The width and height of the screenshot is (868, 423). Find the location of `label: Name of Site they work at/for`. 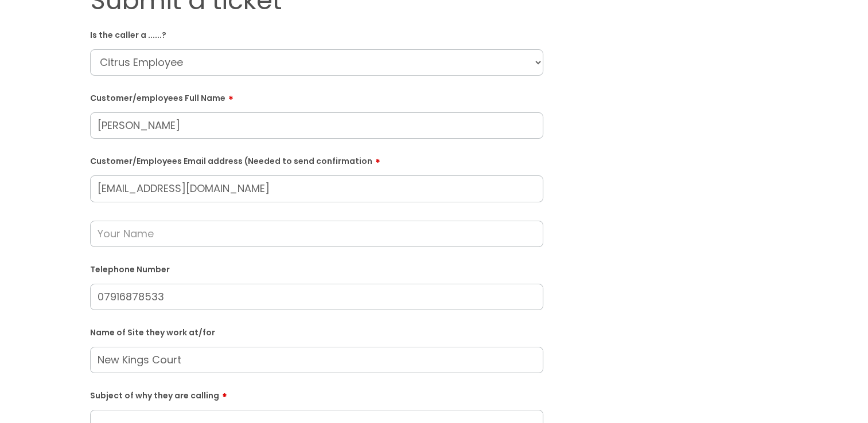

label: Name of Site they work at/for is located at coordinates (316, 332).